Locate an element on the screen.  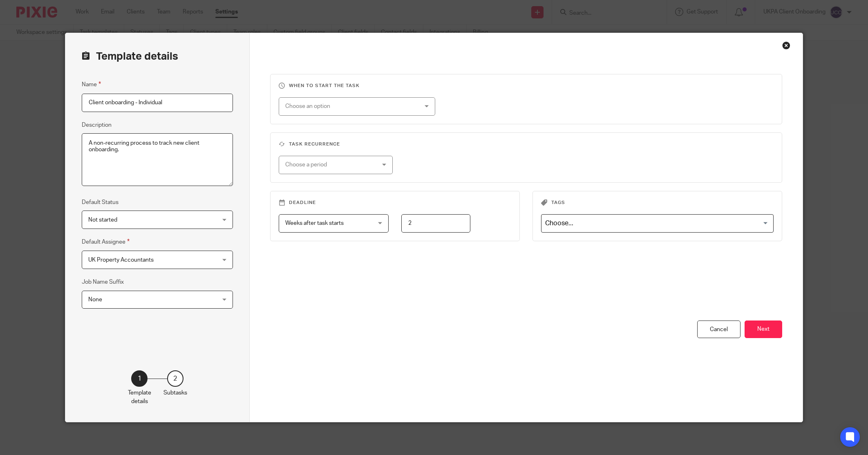
h3: Task recurrence is located at coordinates (526, 144).